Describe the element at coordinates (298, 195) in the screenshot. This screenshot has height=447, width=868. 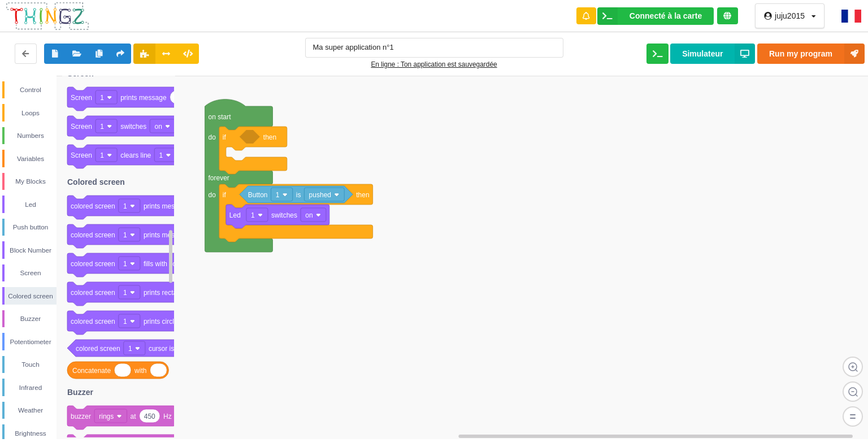
I see `text: is` at that location.